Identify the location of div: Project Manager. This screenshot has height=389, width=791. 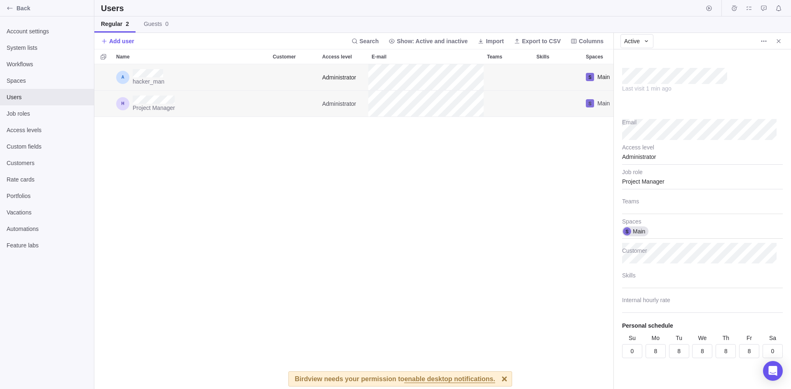
(702, 179).